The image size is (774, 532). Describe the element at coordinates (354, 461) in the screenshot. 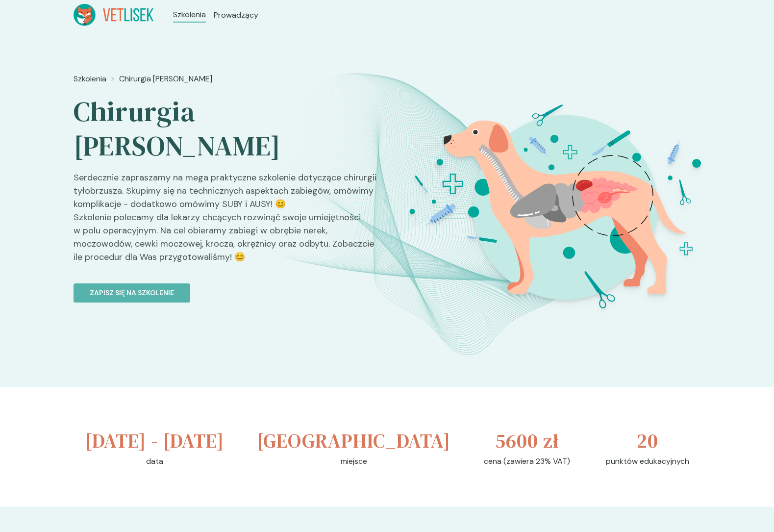

I see `p: miejsce` at that location.